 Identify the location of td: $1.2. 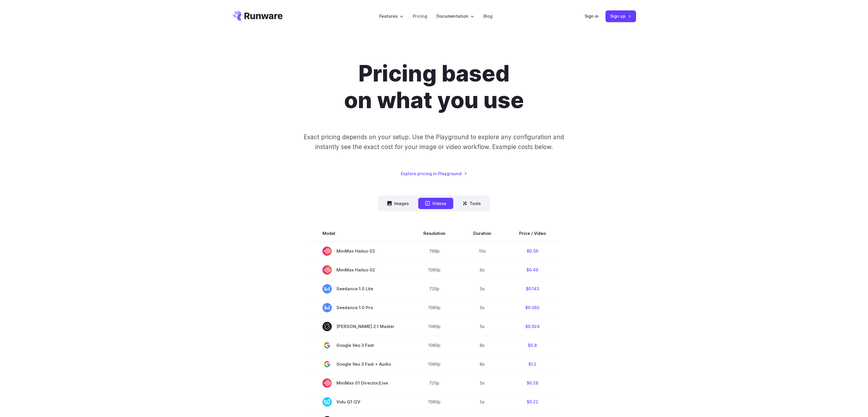
(533, 364).